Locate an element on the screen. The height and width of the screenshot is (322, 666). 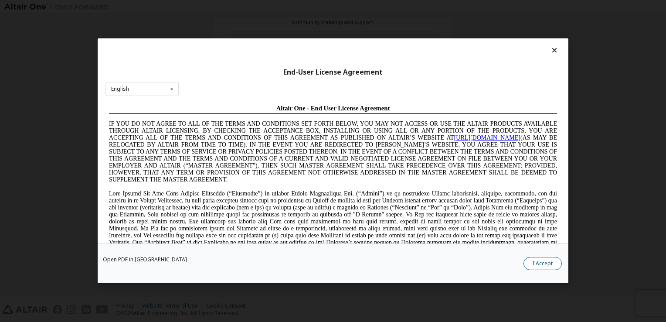
span: IF YOU DO NOT AGREE TO ALL OF THE TERMS AND CONDITIONS SET FORTH BELOW, YOU MAY NOT ACCESS OR USE... is located at coordinates (228, 50).